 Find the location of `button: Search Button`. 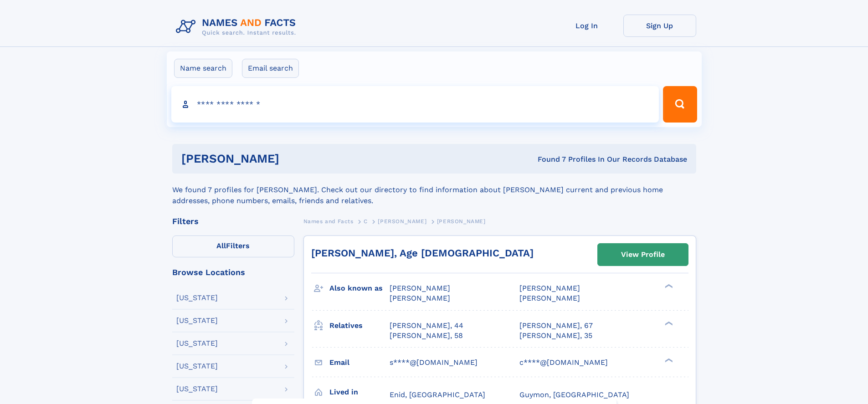

button: Search Button is located at coordinates (680, 104).